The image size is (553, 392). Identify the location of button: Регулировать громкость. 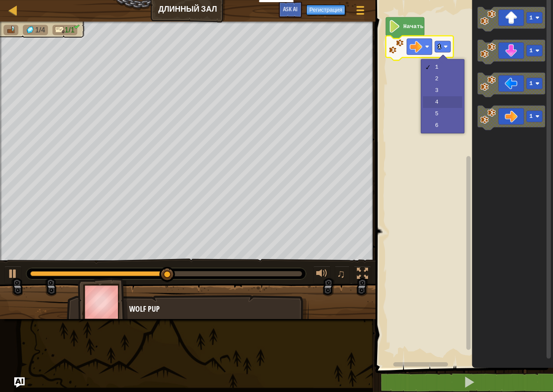
(322, 274).